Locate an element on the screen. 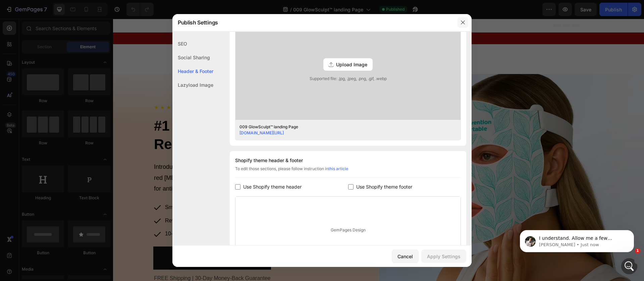 This screenshot has height=281, width=644. p: Radiant Customers is located at coordinates (140, 89).